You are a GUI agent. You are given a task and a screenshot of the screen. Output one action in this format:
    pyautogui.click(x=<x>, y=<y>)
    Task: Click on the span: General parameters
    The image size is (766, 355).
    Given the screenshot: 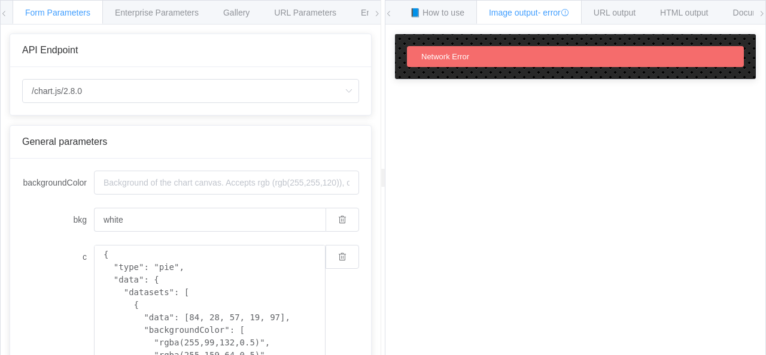 What is the action you would take?
    pyautogui.click(x=65, y=141)
    